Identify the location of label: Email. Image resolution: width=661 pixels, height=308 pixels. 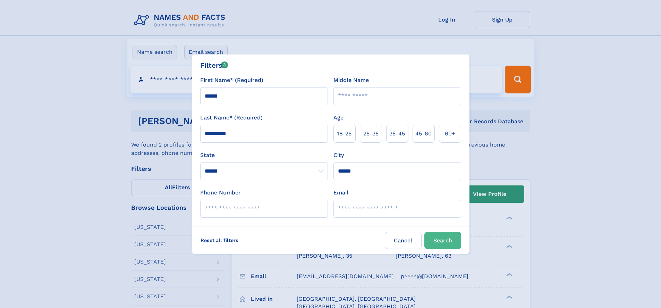
(341, 193).